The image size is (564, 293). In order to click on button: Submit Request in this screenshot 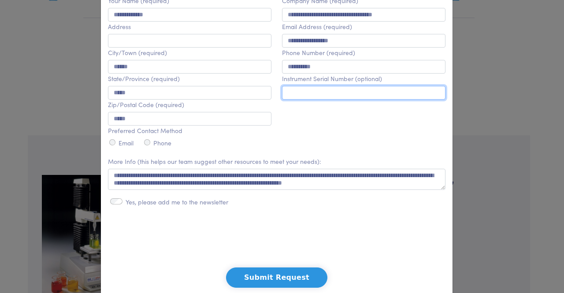, I will do `click(277, 278)`.